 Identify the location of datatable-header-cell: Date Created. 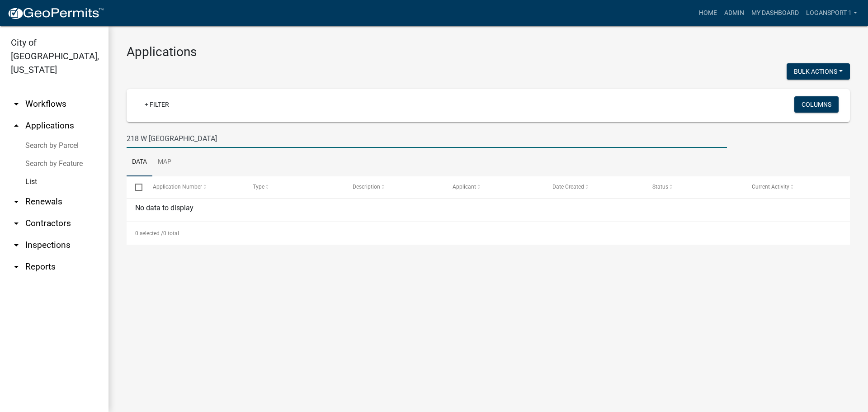
(593, 188).